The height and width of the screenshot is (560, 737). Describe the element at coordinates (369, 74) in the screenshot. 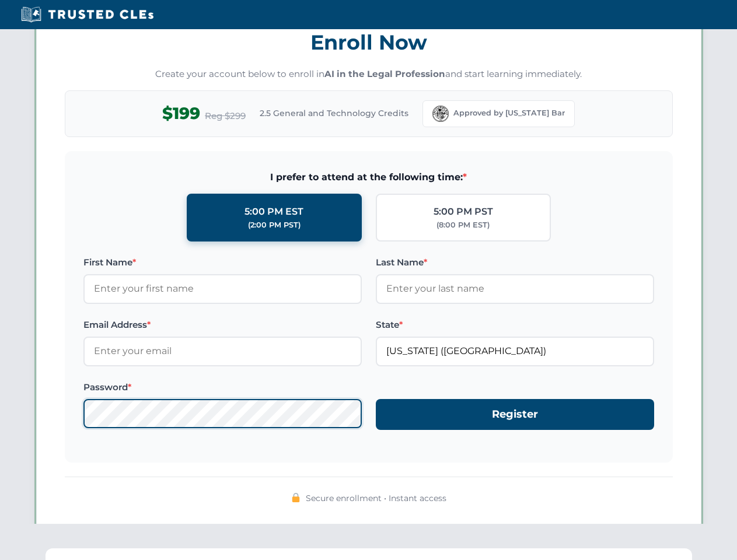

I see `p: Create your account below to enroll in and start learning immediately.` at that location.